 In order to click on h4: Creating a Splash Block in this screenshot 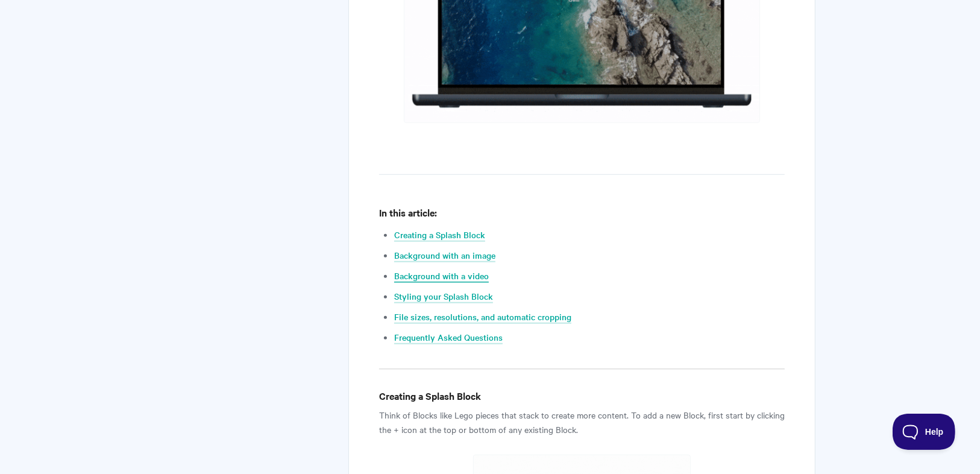, I will do `click(582, 396)`.